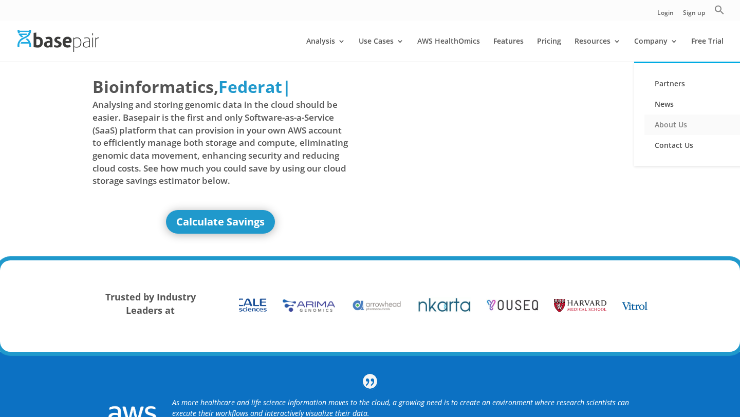  What do you see at coordinates (220, 143) in the screenshot?
I see `span: Analysing and storing genomic data in the cloud should be easier. Basepair is the first and only ...` at bounding box center [220, 143].